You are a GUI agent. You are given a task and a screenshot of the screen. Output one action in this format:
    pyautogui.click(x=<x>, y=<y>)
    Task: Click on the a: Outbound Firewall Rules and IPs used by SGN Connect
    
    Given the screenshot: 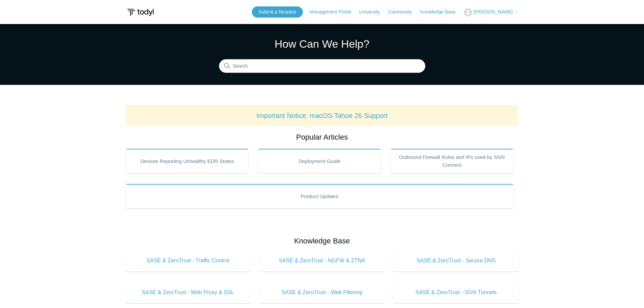 What is the action you would take?
    pyautogui.click(x=452, y=161)
    